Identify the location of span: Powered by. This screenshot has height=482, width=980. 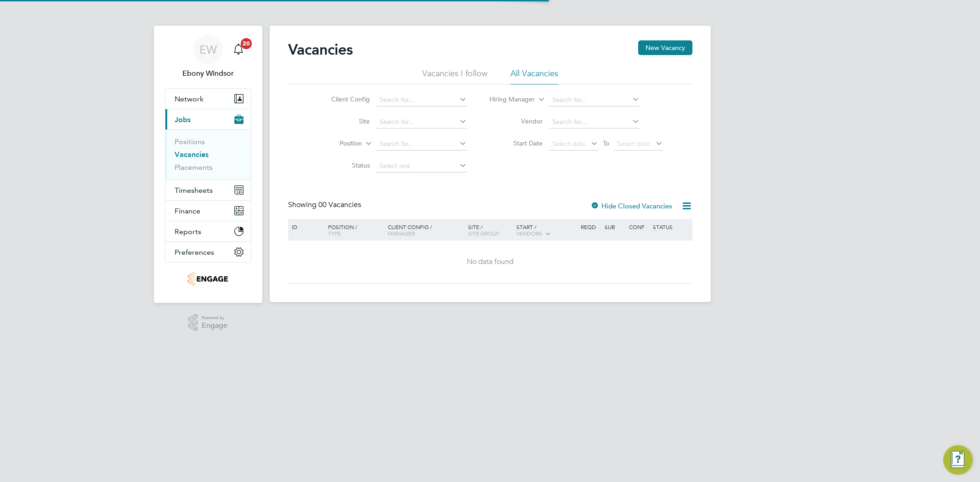
(215, 318).